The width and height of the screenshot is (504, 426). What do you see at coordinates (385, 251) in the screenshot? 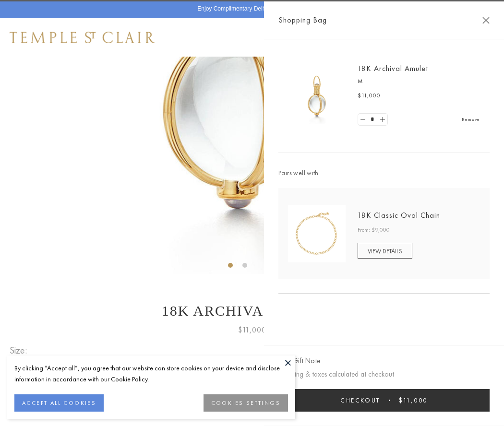
I see `span: VIEW DETAILS` at bounding box center [385, 251].